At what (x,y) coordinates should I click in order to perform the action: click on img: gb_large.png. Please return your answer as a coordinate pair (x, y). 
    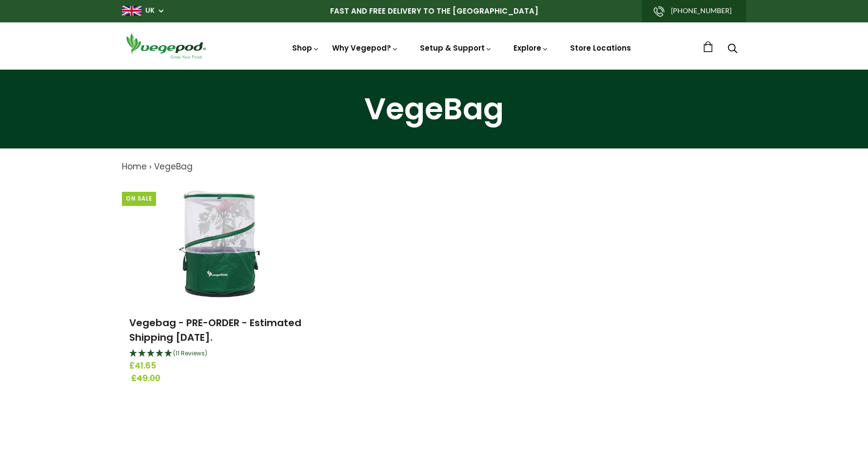
    Looking at the image, I should click on (132, 11).